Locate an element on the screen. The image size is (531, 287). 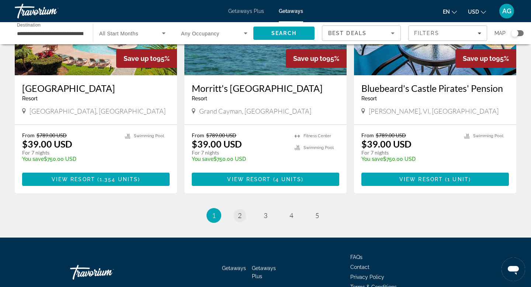
a: FAQs is located at coordinates (356, 257).